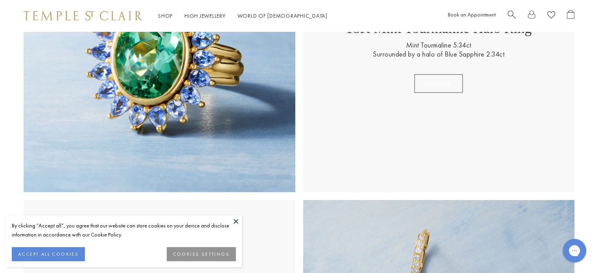 This screenshot has height=273, width=598. Describe the element at coordinates (570, 16) in the screenshot. I see `a: Open Shopping Bag` at that location.